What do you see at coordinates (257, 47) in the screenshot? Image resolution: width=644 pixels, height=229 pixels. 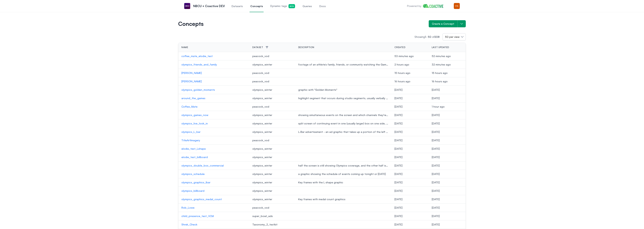 I see `span: Dataset` at bounding box center [257, 47].